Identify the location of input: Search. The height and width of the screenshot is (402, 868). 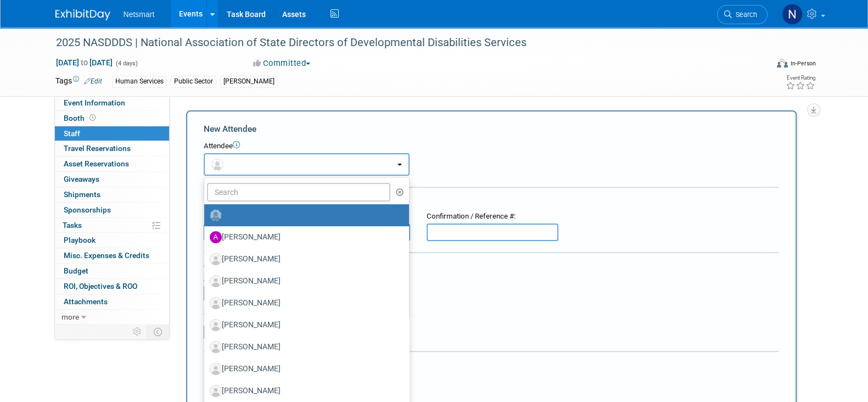
(298, 192).